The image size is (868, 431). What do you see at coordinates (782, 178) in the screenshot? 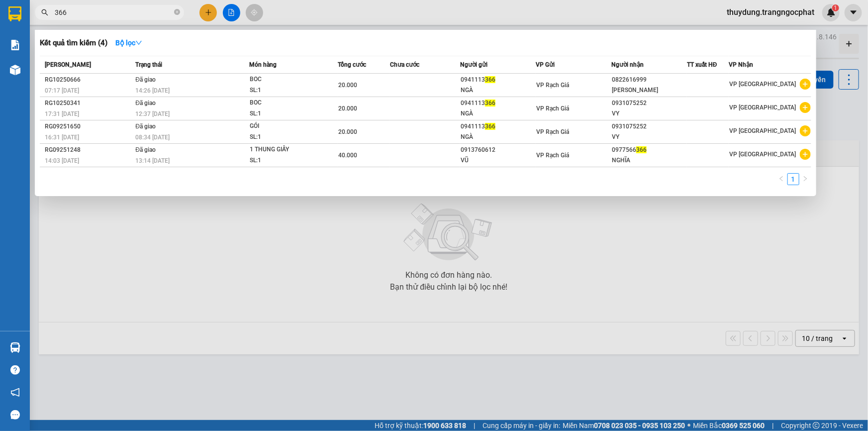
I see `span: left` at bounding box center [782, 178].